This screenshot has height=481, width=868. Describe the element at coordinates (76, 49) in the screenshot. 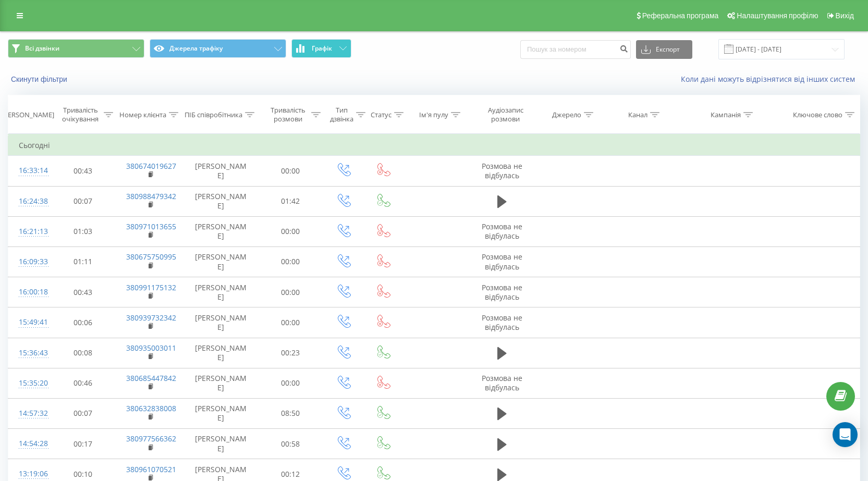

I see `button: Всі дзвінки` at that location.